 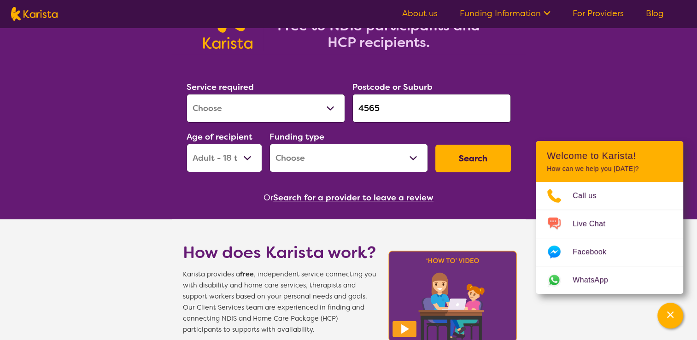 What do you see at coordinates (655, 13) in the screenshot?
I see `a: Blog` at bounding box center [655, 13].